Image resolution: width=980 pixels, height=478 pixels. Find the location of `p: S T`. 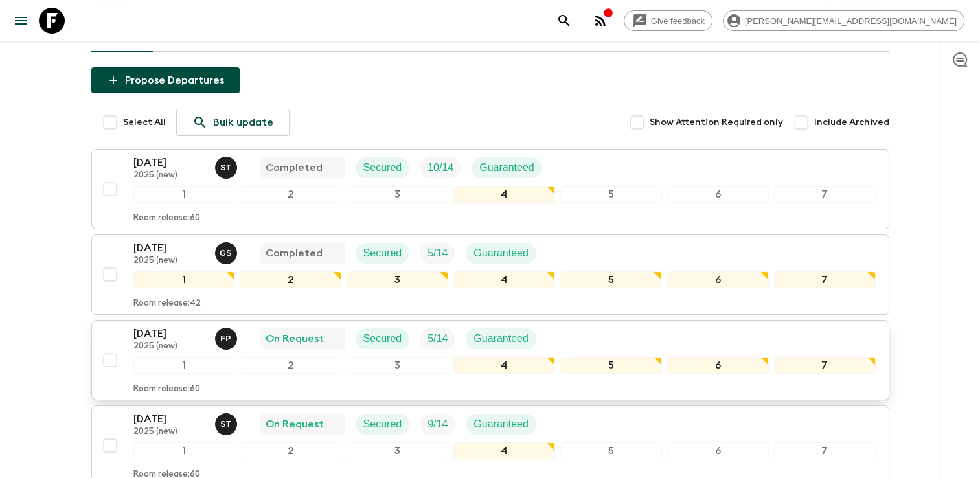

p: S T is located at coordinates (225, 424).